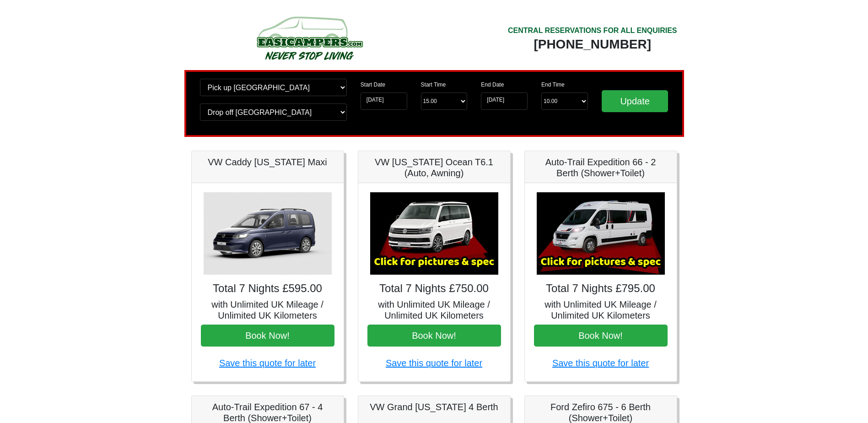 Image resolution: width=868 pixels, height=423 pixels. I want to click on label: End Date, so click(492, 84).